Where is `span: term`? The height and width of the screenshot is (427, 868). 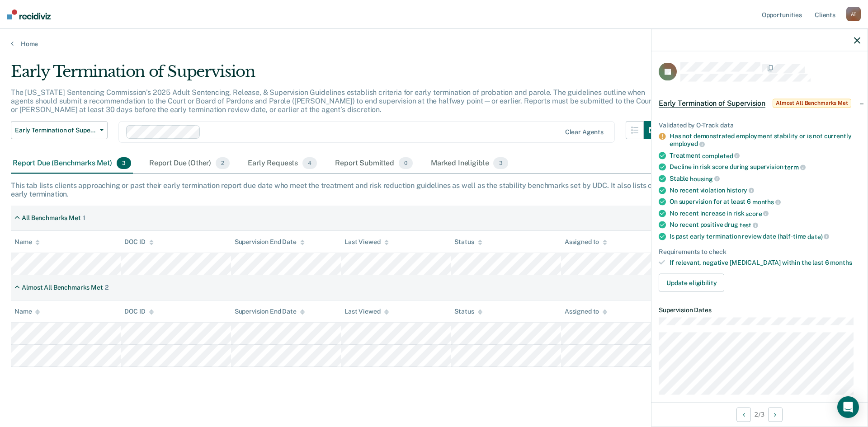 span: term is located at coordinates (794, 167).